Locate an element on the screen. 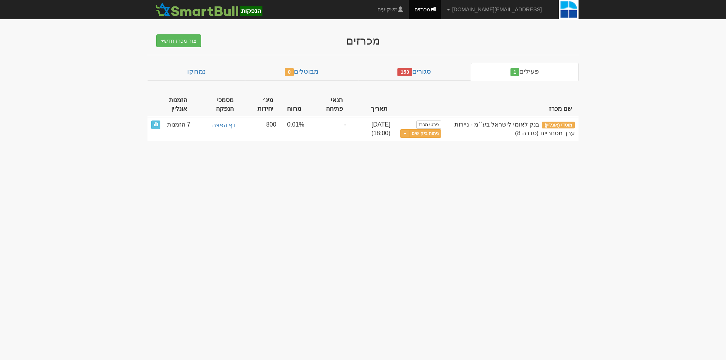 Image resolution: width=726 pixels, height=360 pixels. th: מינ׳ יחידות is located at coordinates (260, 105).